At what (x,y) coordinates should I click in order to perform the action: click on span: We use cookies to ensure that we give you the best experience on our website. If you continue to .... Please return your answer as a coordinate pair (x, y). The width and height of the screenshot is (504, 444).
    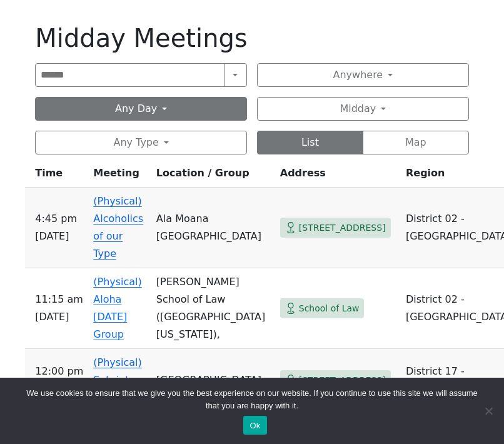
    Looking at the image, I should click on (252, 400).